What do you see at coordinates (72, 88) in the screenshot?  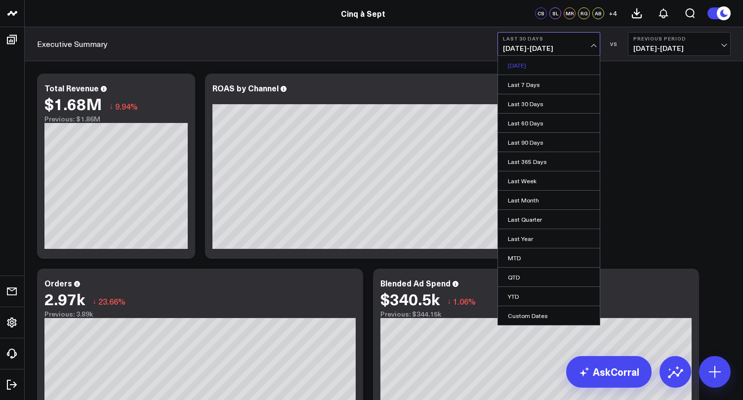 I see `div: Total Revenue` at bounding box center [72, 88].